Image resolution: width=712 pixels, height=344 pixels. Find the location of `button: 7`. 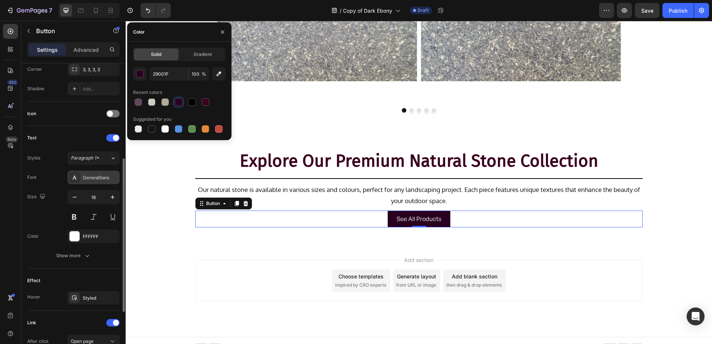

button: 7 is located at coordinates (29, 10).